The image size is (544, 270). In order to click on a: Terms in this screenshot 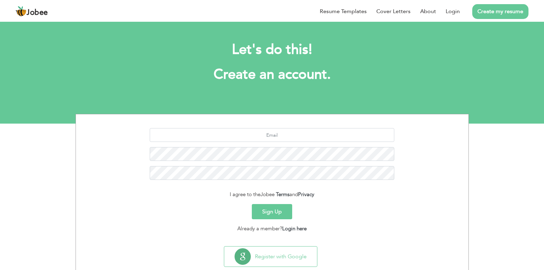, I will do `click(283, 194)`.